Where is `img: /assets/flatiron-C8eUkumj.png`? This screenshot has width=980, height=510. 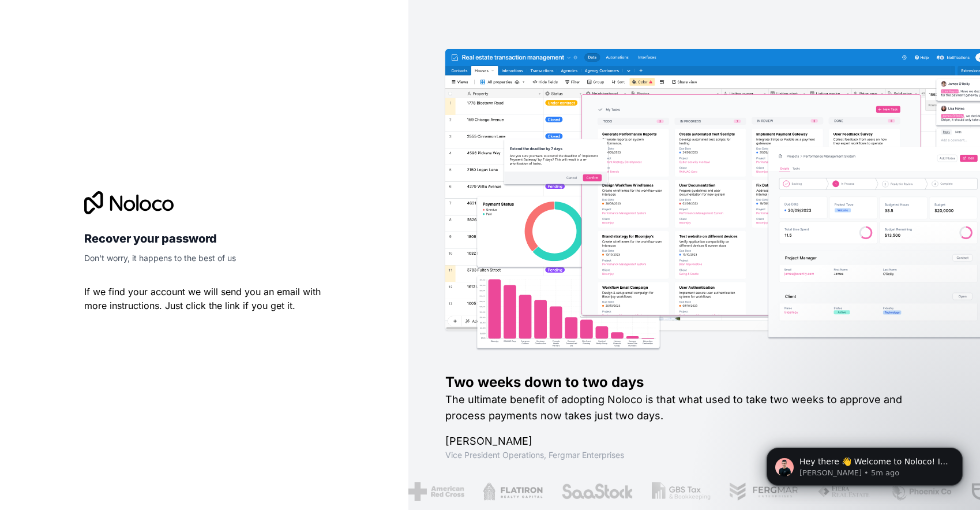 img: /assets/flatiron-C8eUkumj.png is located at coordinates (512, 491).